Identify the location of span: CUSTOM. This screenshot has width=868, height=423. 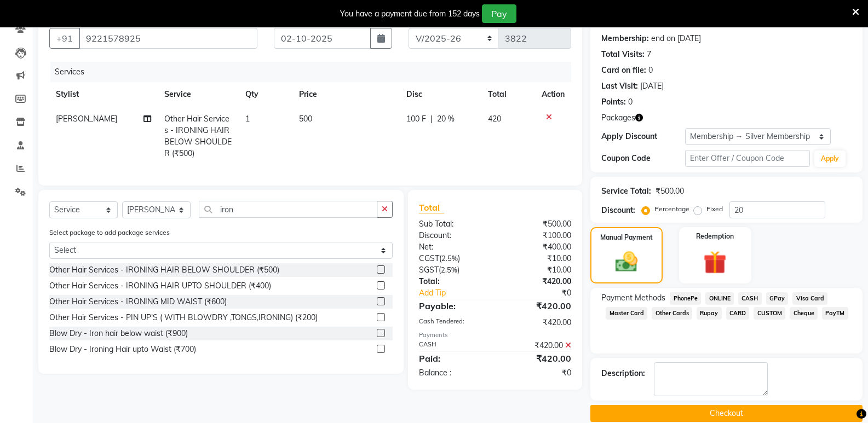
(770, 313).